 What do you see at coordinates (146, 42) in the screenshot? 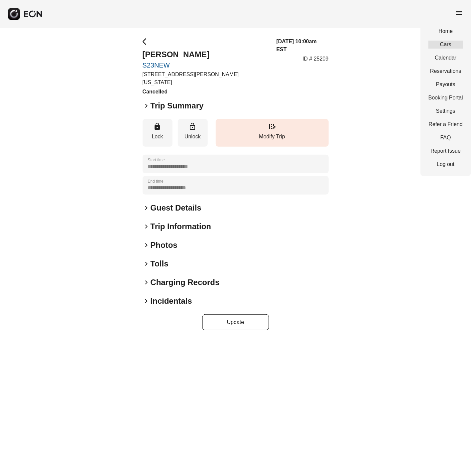
I see `span: arrow_back_ios` at bounding box center [146, 42].